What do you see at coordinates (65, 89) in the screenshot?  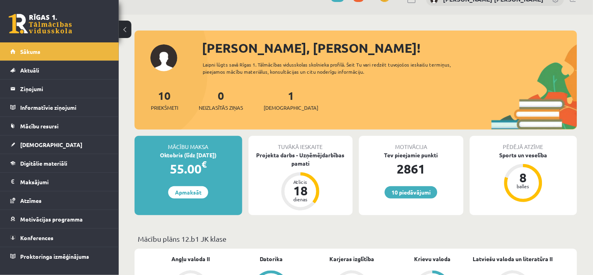 I see `legend: Ziņojumi` at bounding box center [65, 89].